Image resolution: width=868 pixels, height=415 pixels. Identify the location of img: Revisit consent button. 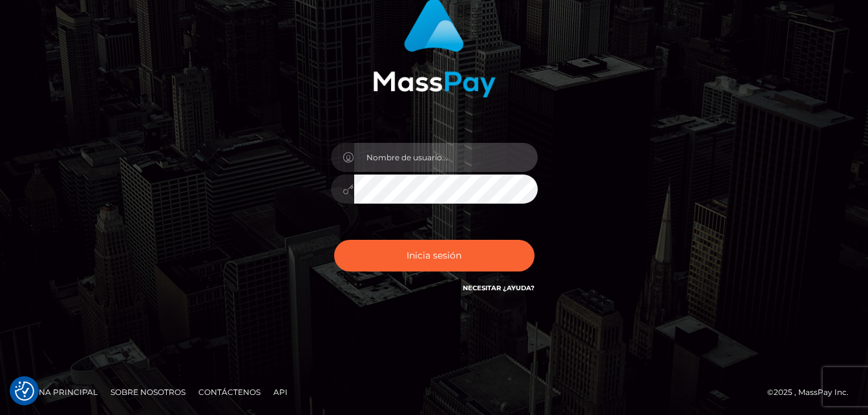
(24, 391).